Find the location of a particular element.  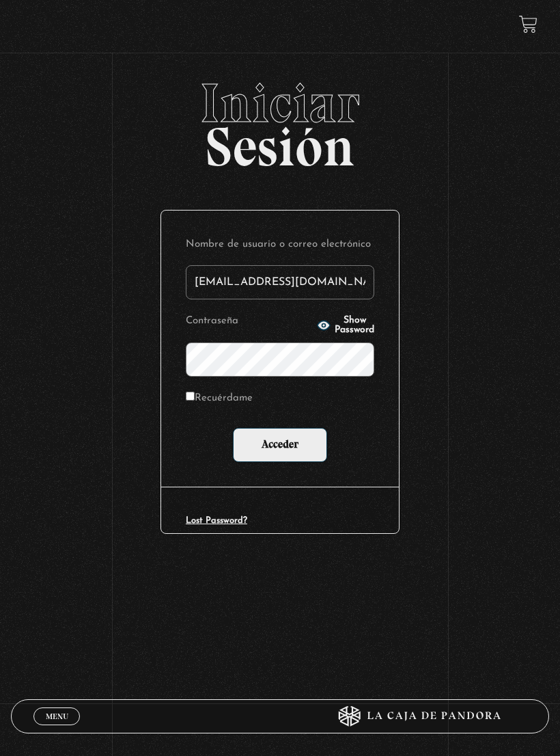

span: Show Password is located at coordinates (355, 326).